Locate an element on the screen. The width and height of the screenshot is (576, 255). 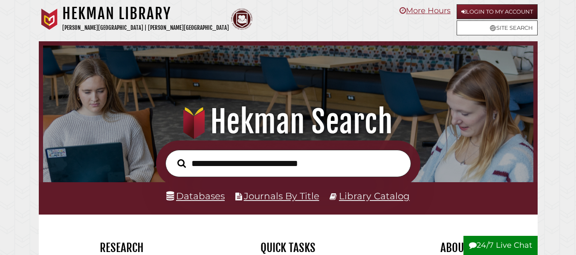
a: Login to My Account is located at coordinates (497, 12).